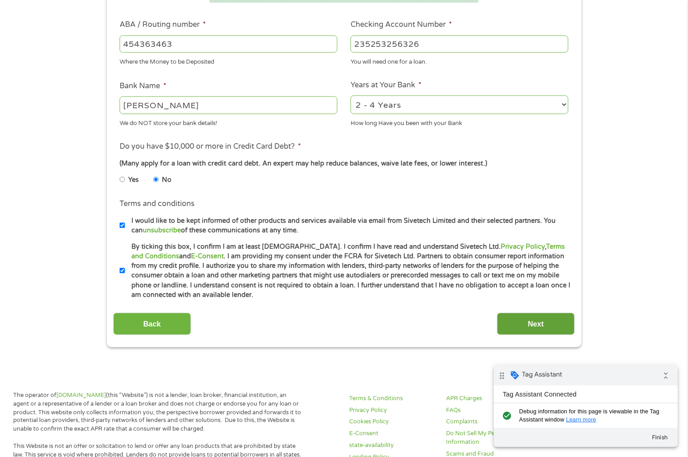 Image resolution: width=688 pixels, height=457 pixels. I want to click on a: Terms and Conditions, so click(348, 252).